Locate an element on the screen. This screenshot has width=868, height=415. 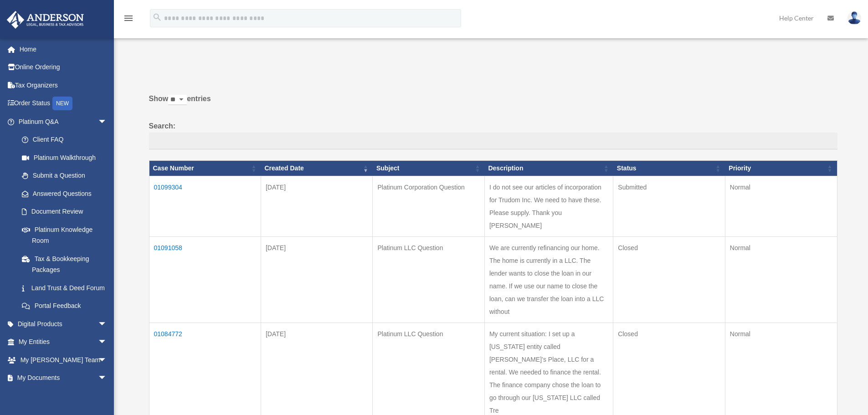
a: Portal Feedback is located at coordinates (65, 306).